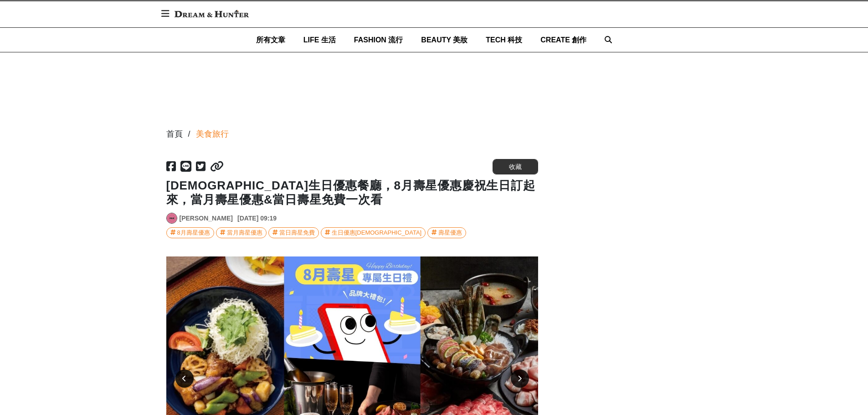 The image size is (868, 415). What do you see at coordinates (445, 40) in the screenshot?
I see `a: BEAUTY 美妝` at bounding box center [445, 40].